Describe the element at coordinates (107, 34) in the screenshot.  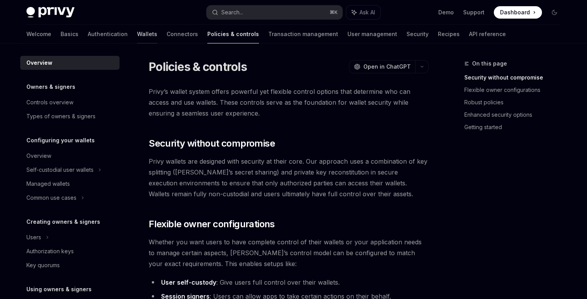
I see `a: Authentication` at that location.